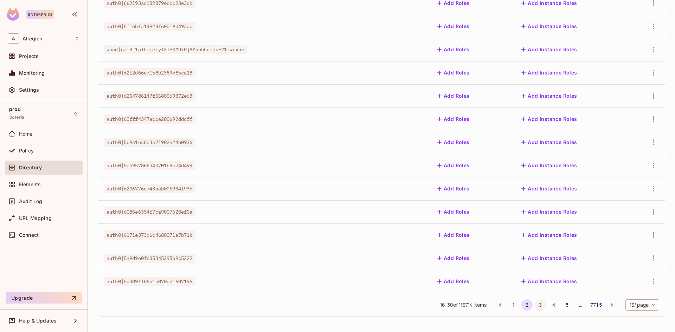 Image resolution: width=675 pixels, height=332 pixels. I want to click on span: Home, so click(26, 134).